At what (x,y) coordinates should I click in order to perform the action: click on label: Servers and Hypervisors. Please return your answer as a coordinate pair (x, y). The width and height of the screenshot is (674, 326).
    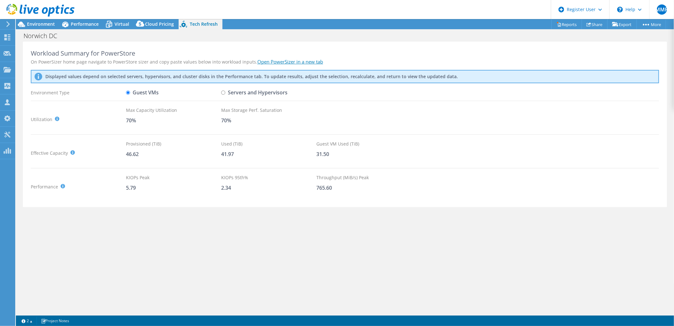
    Looking at the image, I should click on (254, 92).